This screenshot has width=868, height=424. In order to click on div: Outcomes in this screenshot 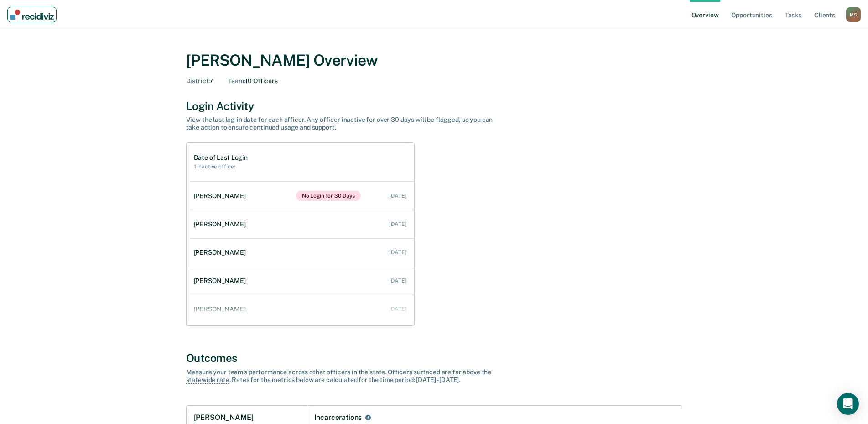, I will do `click(434, 358)`.